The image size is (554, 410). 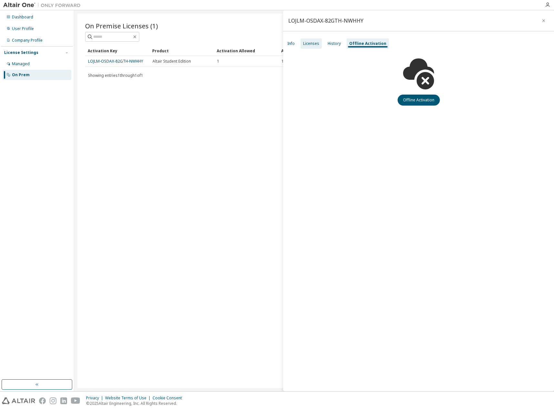 What do you see at coordinates (115, 61) in the screenshot?
I see `a: LOJLM-OSDAX-82GTH-NWHHY` at bounding box center [115, 61].